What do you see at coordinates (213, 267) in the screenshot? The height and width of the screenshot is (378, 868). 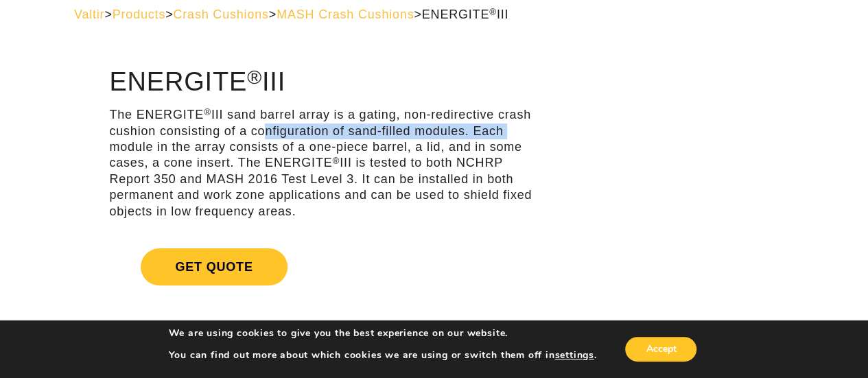 I see `span: Get Quote` at bounding box center [213, 267].